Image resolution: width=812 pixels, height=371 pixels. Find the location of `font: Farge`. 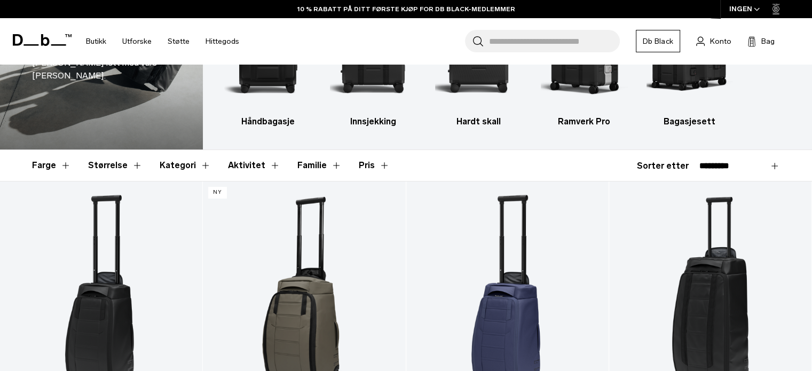

font: Farge is located at coordinates (44, 165).